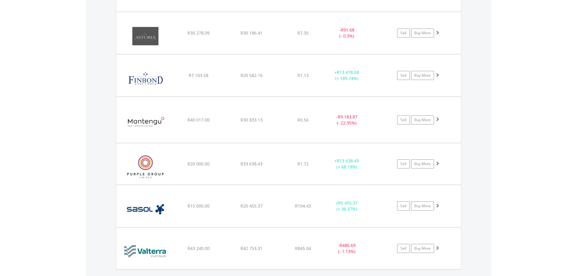 This screenshot has width=577, height=276. I want to click on img: EQU.ZA.FGL.png, so click(145, 78).